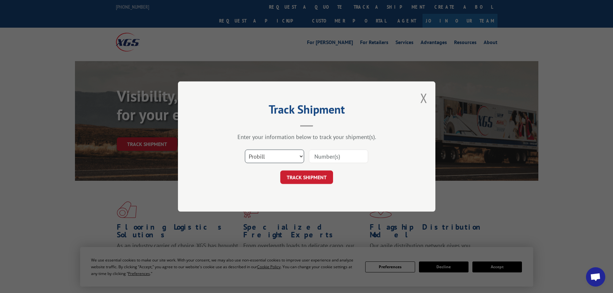 The image size is (613, 293). Describe the element at coordinates (595, 277) in the screenshot. I see `div: Open chat` at that location.